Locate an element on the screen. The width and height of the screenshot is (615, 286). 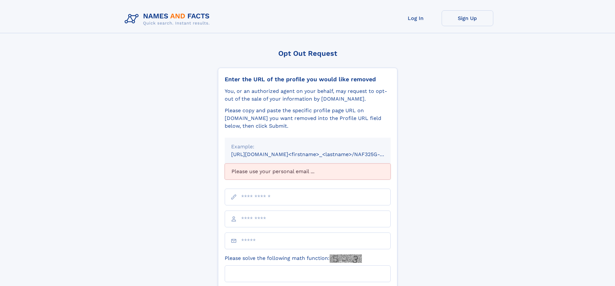
div: Please use your personal email ... is located at coordinates (308, 172).